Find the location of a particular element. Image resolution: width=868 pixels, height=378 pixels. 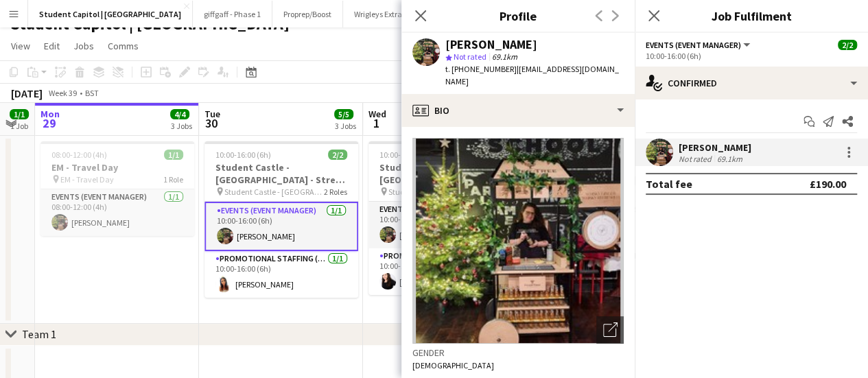

span: 30 is located at coordinates (212, 122).